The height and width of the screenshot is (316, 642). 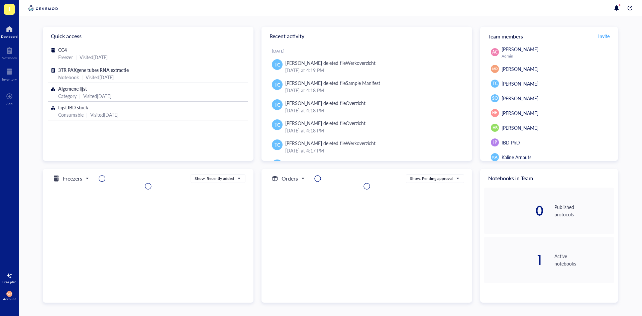 What do you see at coordinates (514, 211) in the screenshot?
I see `div: 0` at bounding box center [514, 211].